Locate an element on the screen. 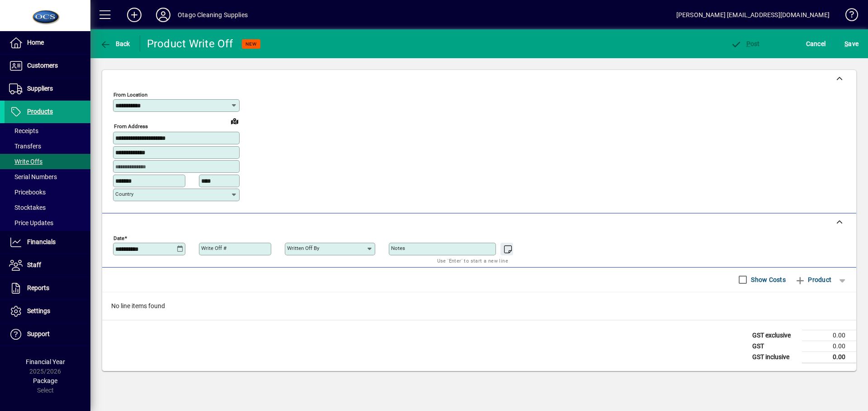 Image resolution: width=868 pixels, height=411 pixels. label: Show Costs is located at coordinates (767, 280).